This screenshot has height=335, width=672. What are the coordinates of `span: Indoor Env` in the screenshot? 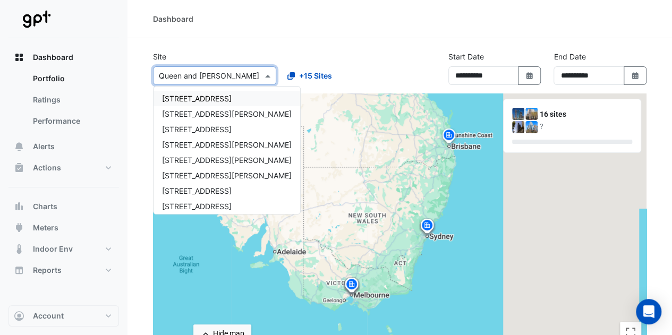 It's located at (53, 249).